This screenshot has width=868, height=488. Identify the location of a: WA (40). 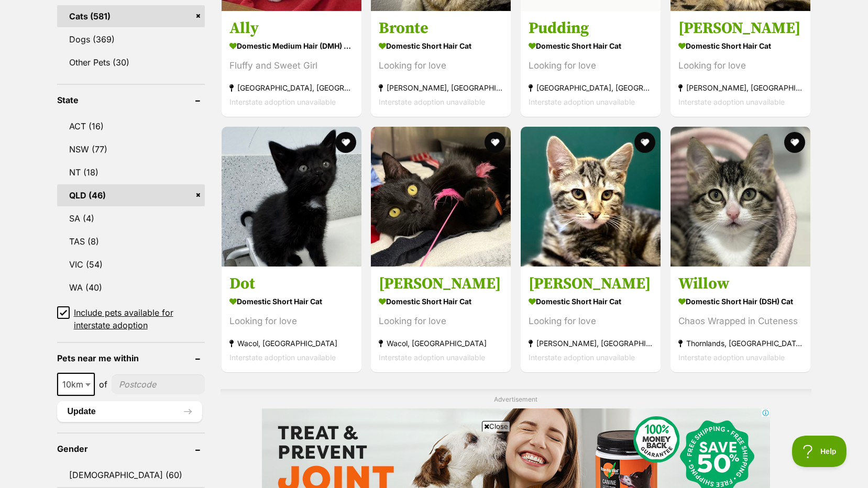
(131, 287).